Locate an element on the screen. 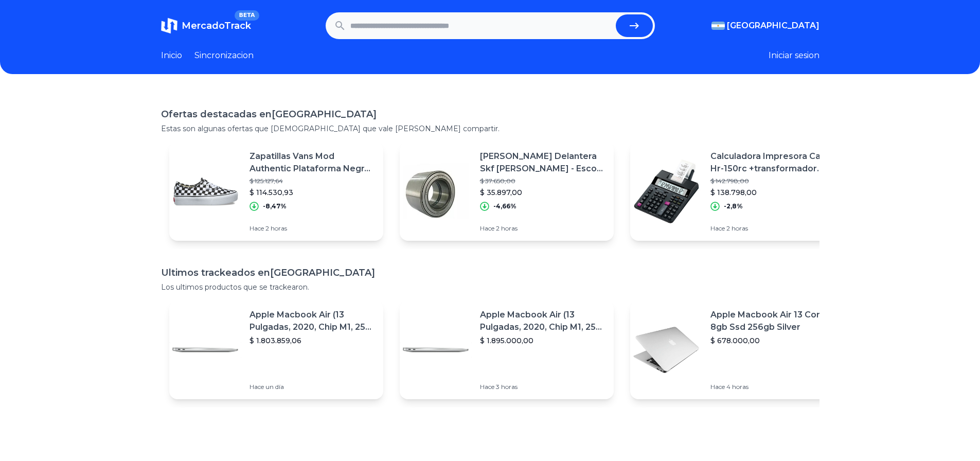 The image size is (980, 461). p: Hace un día is located at coordinates (312, 387).